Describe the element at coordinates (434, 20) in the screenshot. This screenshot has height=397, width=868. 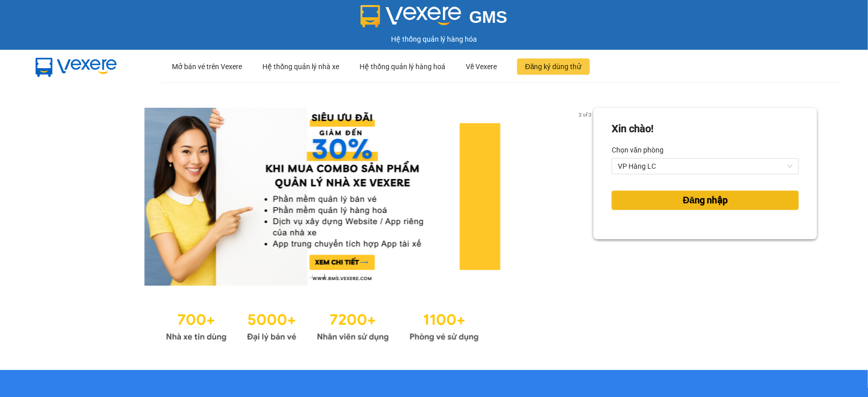
I see `a: GMS` at that location.